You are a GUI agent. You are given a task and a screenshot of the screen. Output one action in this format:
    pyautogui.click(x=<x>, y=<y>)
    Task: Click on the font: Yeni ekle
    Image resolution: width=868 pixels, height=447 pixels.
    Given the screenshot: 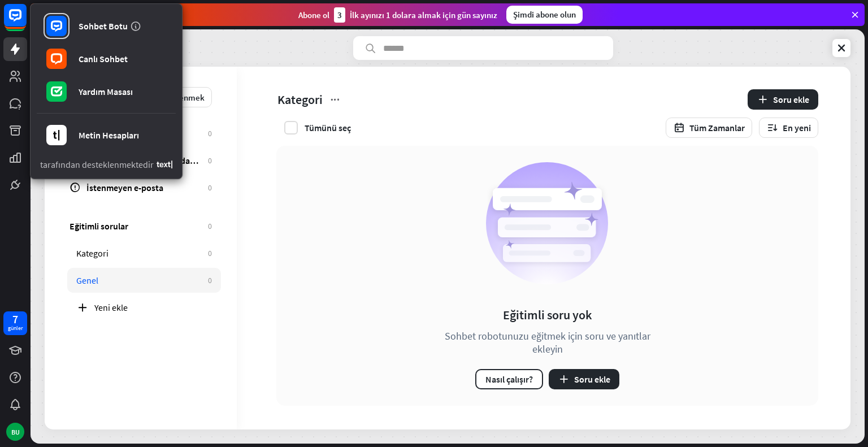 What is the action you would take?
    pyautogui.click(x=111, y=307)
    